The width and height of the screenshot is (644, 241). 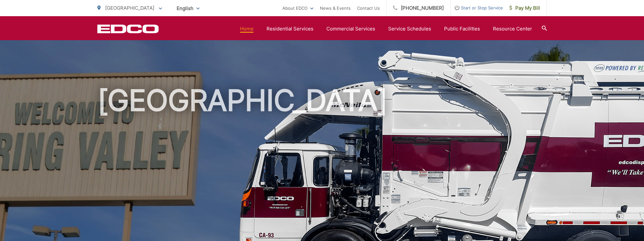 What do you see at coordinates (247, 29) in the screenshot?
I see `a: Home` at bounding box center [247, 29].